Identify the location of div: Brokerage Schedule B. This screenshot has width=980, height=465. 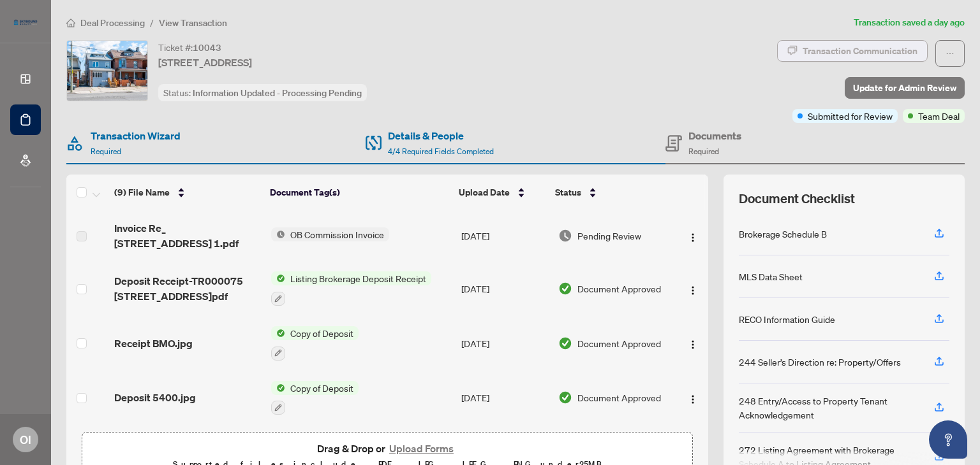
(782, 234).